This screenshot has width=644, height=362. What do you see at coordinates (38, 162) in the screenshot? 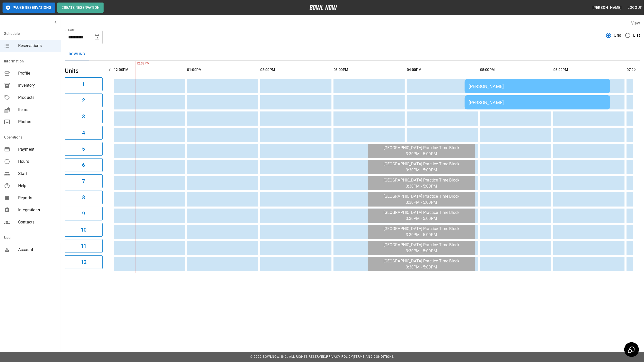
I see `span: Hours` at bounding box center [38, 162].